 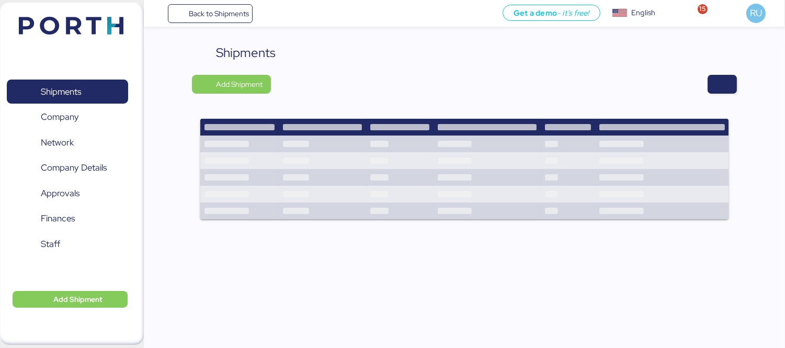 I want to click on span: Shipments, so click(x=61, y=91).